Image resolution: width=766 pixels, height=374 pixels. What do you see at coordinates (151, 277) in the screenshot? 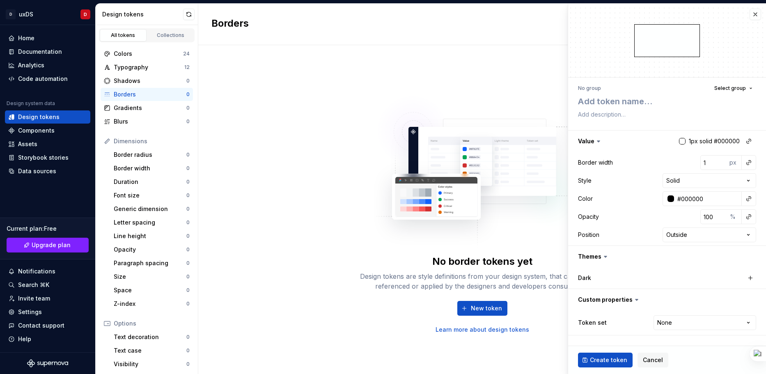
I see `a: Size0` at bounding box center [151, 277].